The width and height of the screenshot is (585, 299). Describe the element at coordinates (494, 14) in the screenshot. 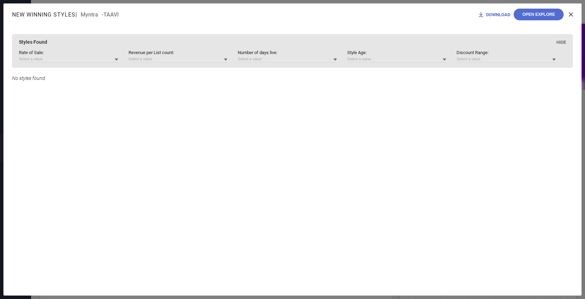

I see `div: Download` at that location.